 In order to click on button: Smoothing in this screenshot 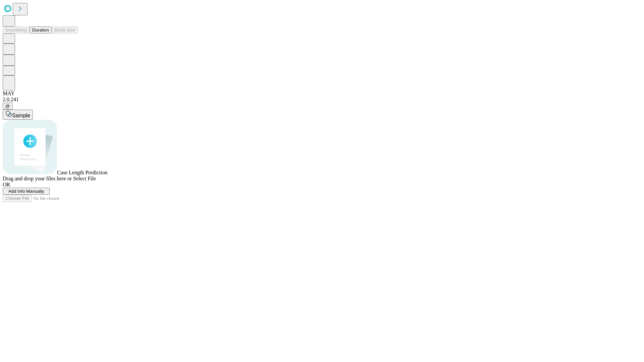, I will do `click(16, 30)`.